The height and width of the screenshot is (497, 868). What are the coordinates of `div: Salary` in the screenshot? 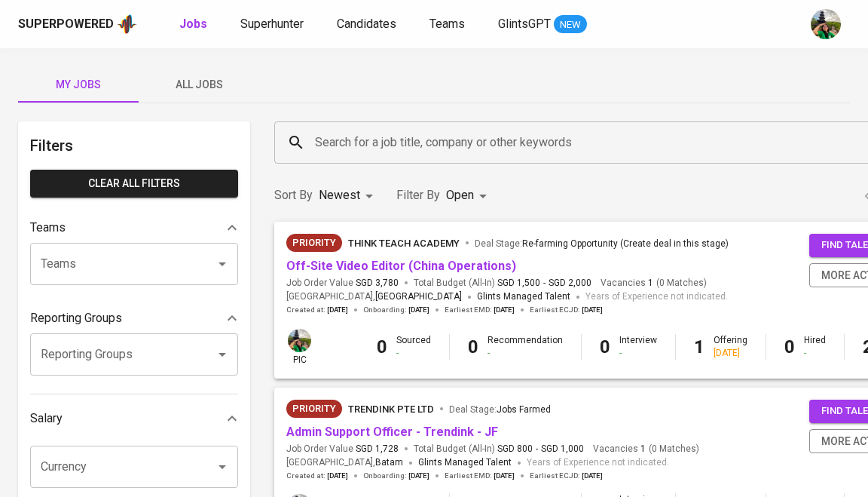 It's located at (134, 419).